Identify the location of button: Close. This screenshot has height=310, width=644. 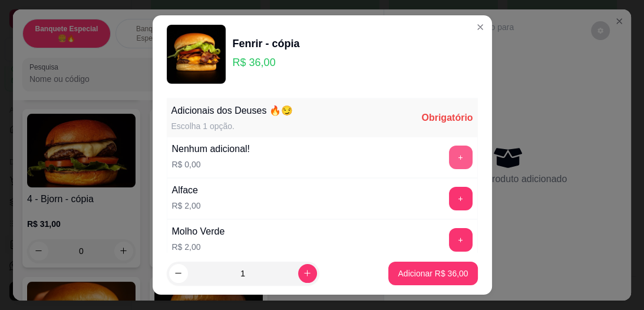
(480, 27).